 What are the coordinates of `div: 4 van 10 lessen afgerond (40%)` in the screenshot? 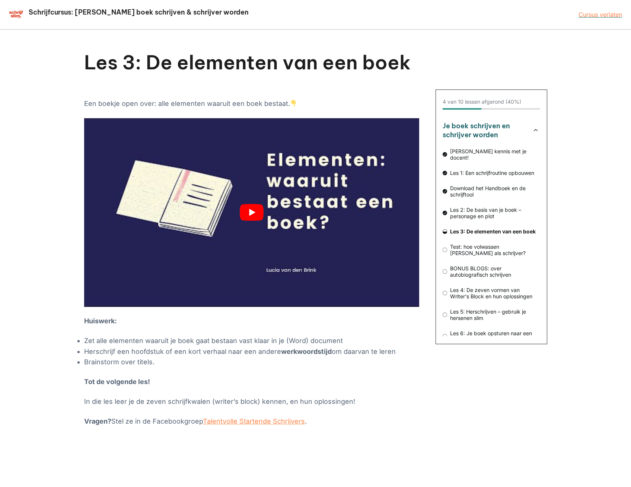 It's located at (482, 102).